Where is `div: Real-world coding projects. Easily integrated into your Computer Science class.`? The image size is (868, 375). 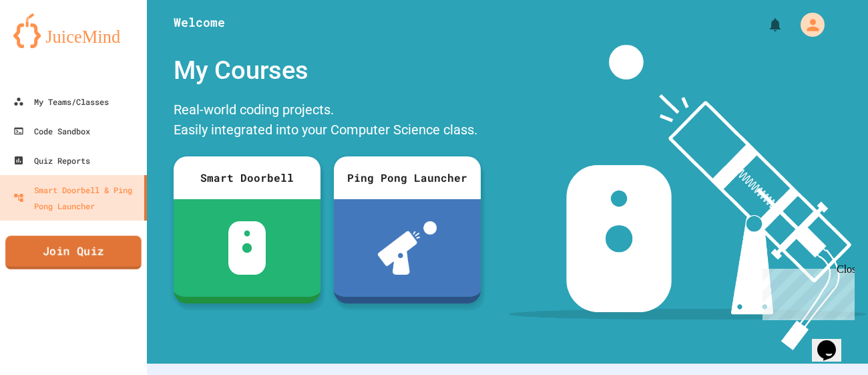
div: Real-world coding projects. Easily integrated into your Computer Science class. is located at coordinates (327, 121).